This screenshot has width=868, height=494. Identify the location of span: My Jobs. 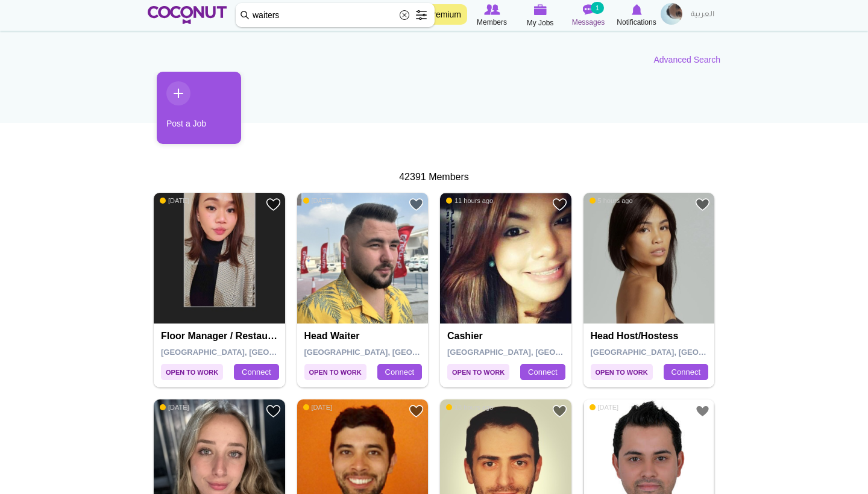
(540, 23).